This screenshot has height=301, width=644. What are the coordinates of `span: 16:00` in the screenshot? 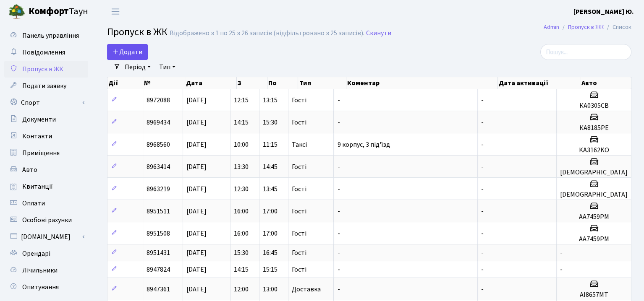 It's located at (241, 211).